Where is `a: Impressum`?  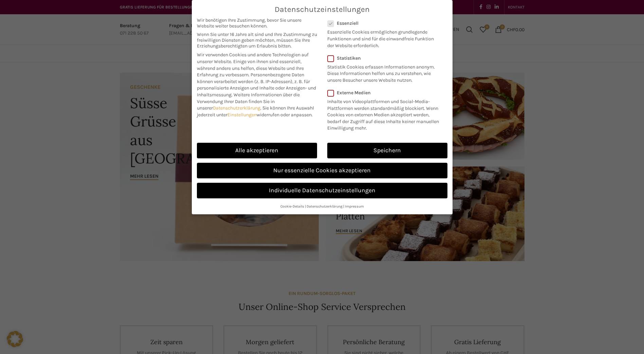
a: Impressum is located at coordinates (354, 206).